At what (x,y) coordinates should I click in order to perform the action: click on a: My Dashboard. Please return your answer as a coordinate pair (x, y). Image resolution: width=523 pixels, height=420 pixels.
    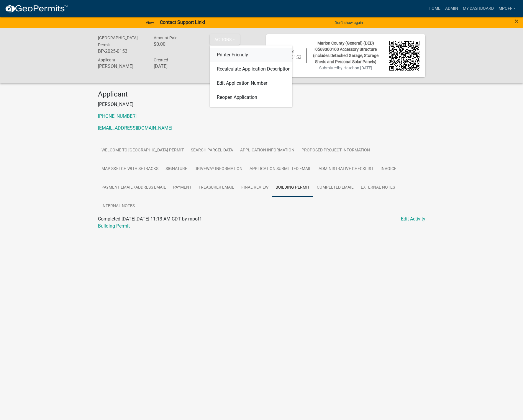
    Looking at the image, I should click on (478, 8).